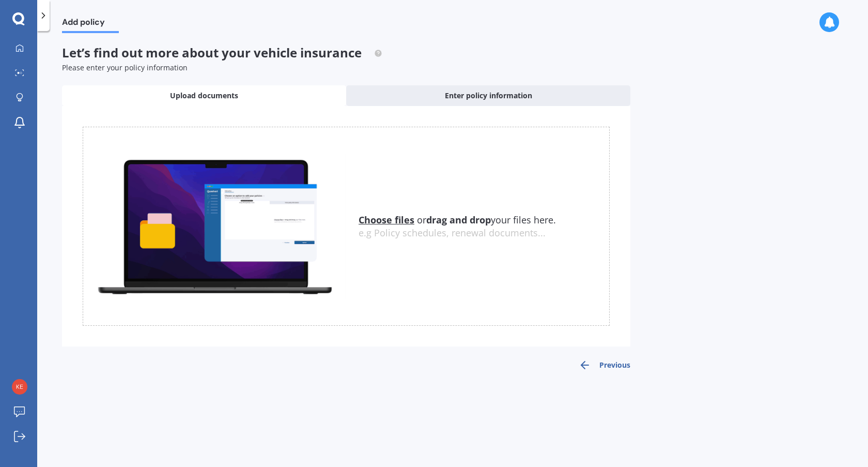 This screenshot has width=868, height=467. I want to click on b: drag and drop, so click(458, 220).